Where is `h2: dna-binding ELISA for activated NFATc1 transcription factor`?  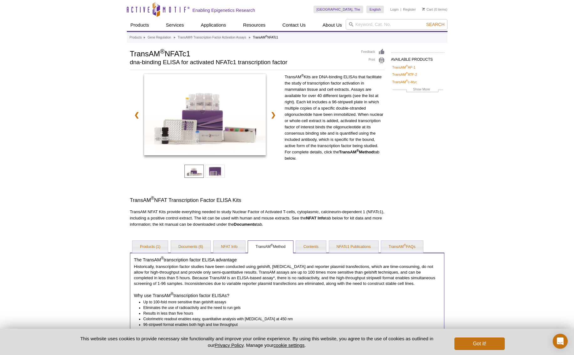 h2: dna-binding ELISA for activated NFATc1 transcription factor is located at coordinates (243, 62).